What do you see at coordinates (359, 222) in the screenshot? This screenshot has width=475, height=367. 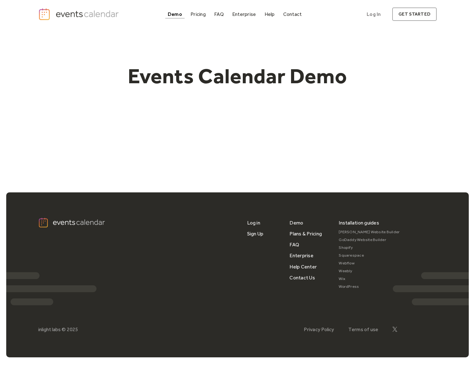 I see `div: Installation guides` at bounding box center [359, 222].